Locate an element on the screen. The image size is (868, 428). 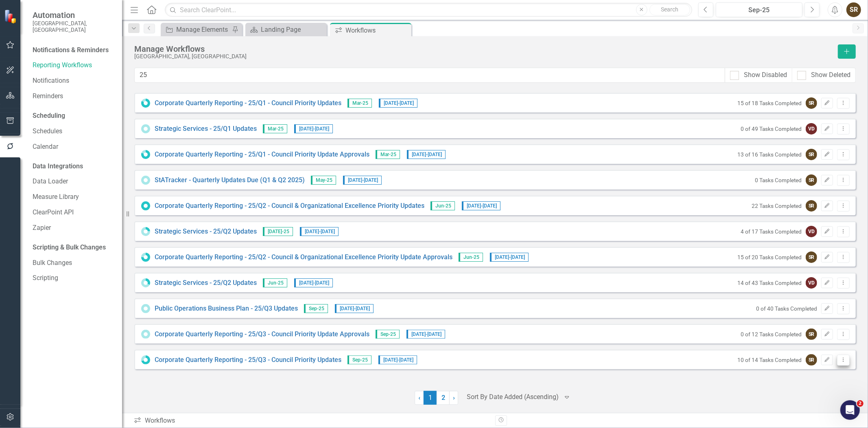
a: Zapier is located at coordinates (73, 227).